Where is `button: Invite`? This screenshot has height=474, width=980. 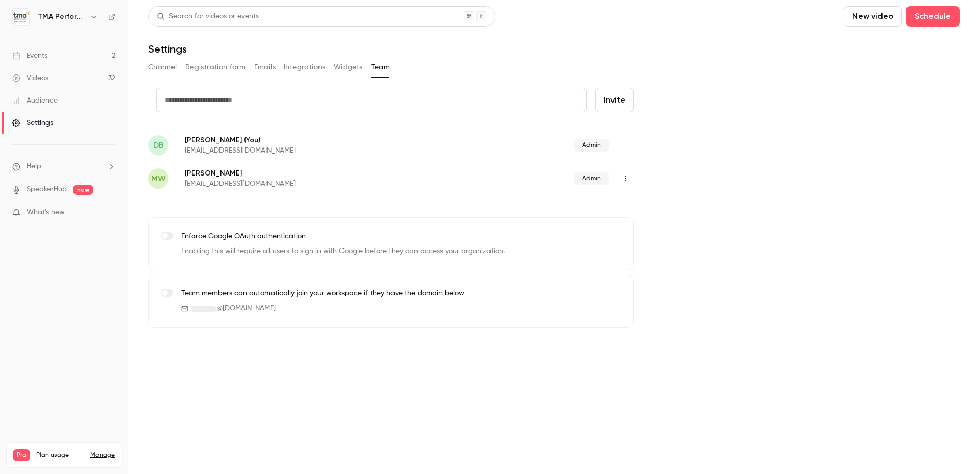
button: Invite is located at coordinates (614, 100).